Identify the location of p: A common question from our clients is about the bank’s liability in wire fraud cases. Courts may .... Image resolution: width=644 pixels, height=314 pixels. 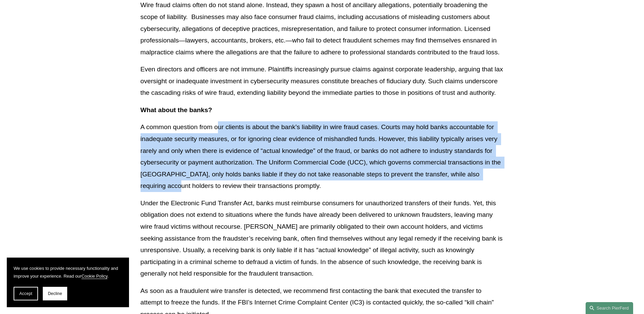
(322, 156).